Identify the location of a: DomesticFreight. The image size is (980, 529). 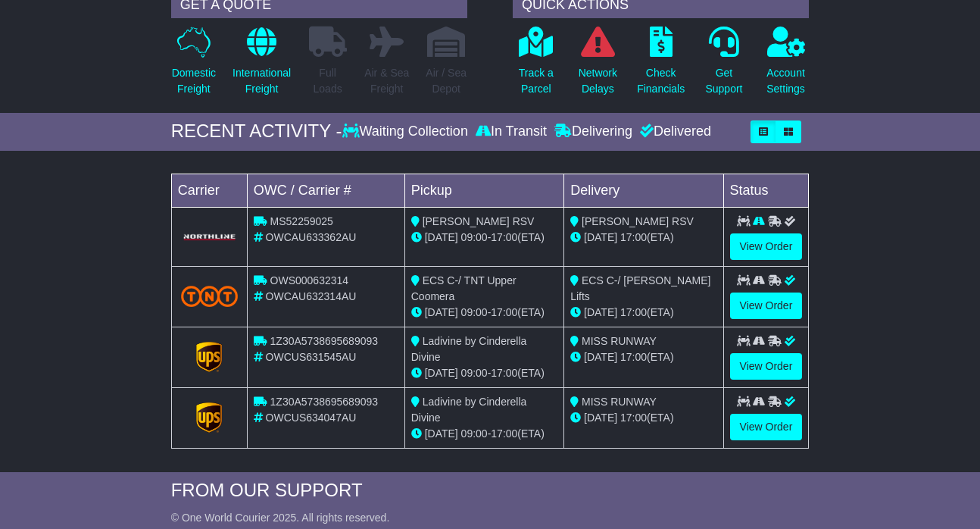
(194, 65).